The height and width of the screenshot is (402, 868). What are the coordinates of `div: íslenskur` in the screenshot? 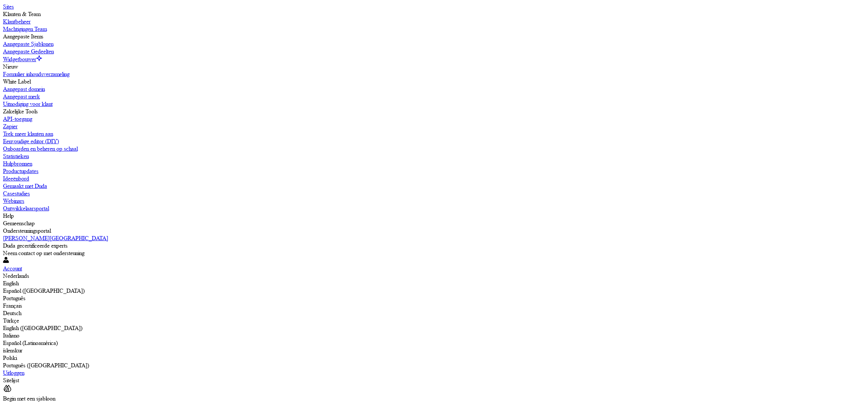 It's located at (434, 351).